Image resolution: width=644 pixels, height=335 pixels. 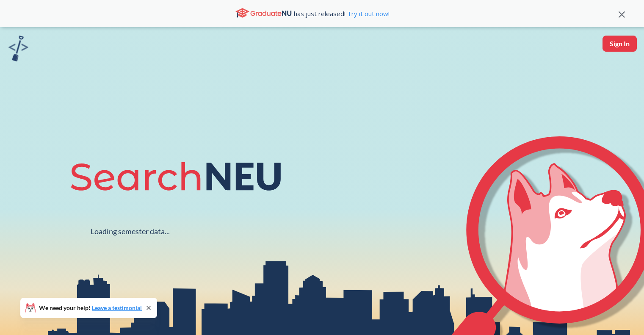 I want to click on a: sandbox logo, so click(x=18, y=50).